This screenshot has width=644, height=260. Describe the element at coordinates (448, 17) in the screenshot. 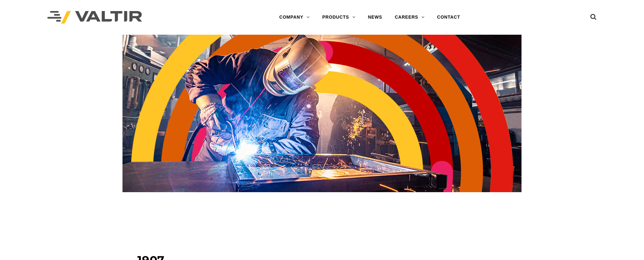

I see `a: CONTACT` at that location.